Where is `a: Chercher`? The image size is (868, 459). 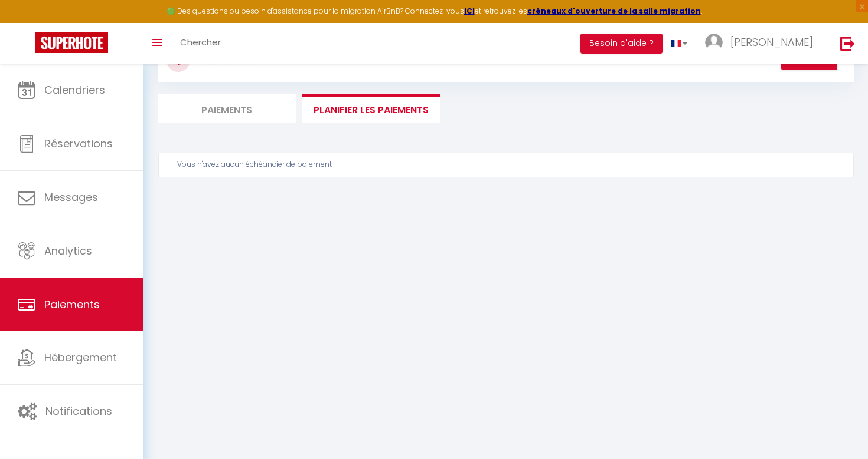
a: Chercher is located at coordinates (200, 44).